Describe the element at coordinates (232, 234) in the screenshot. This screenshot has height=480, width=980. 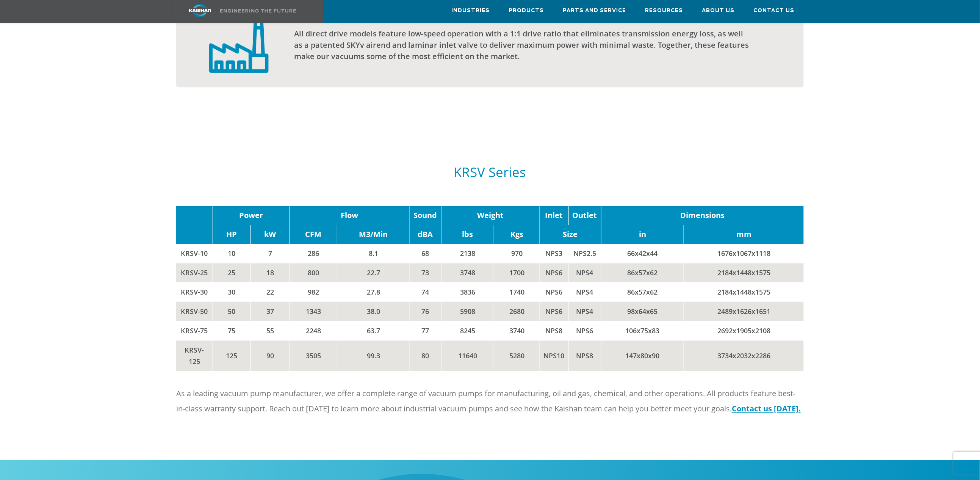
I see `td: HP` at that location.